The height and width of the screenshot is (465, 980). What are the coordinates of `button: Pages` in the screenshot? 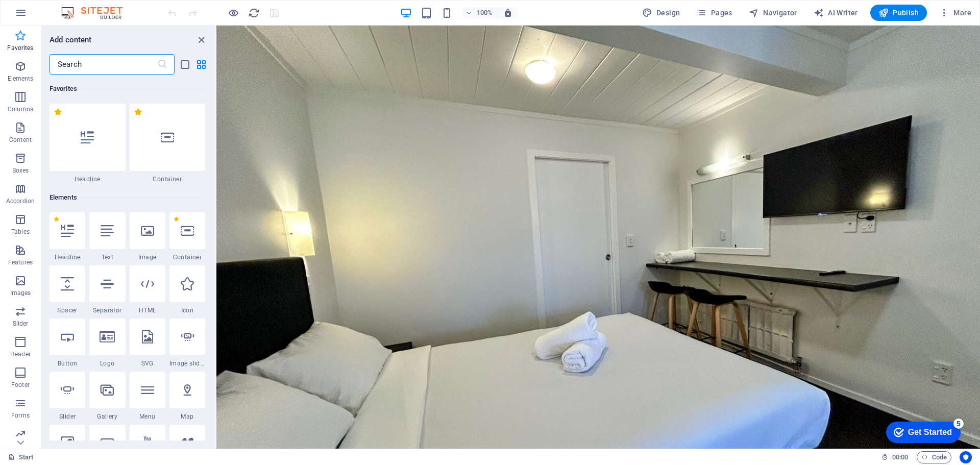 It's located at (715, 13).